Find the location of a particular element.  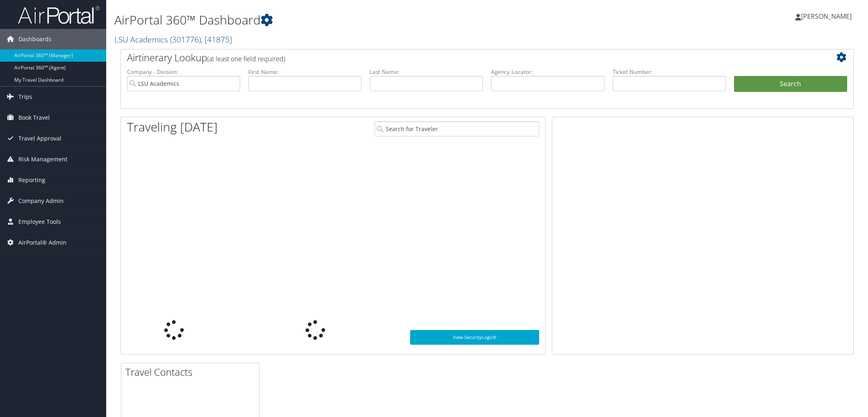

span: Employee Tools is located at coordinates (40, 222).